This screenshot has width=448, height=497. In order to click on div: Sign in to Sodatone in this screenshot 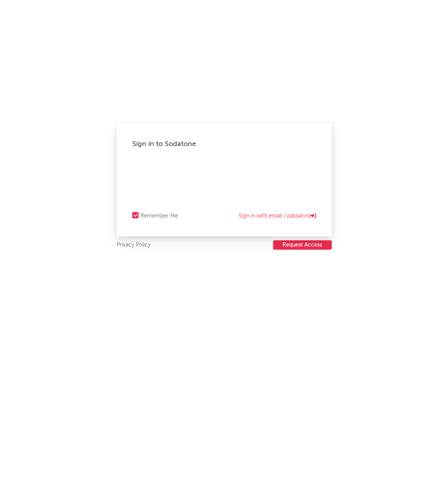, I will do `click(224, 144)`.